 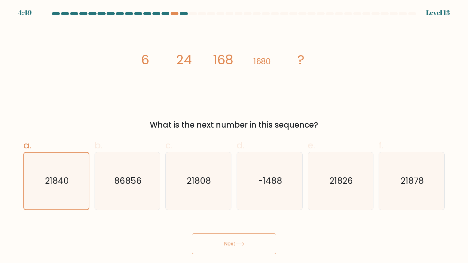 What do you see at coordinates (25, 13) in the screenshot?
I see `div: 4:49` at bounding box center [25, 13].